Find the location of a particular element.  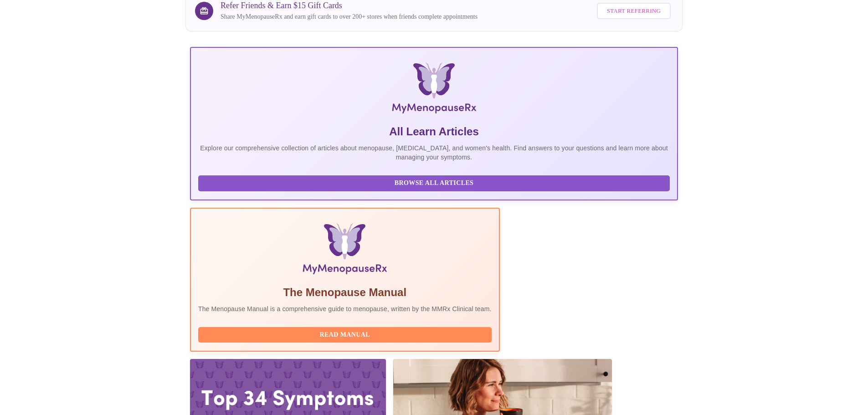

span: Start Referring is located at coordinates (633, 11).